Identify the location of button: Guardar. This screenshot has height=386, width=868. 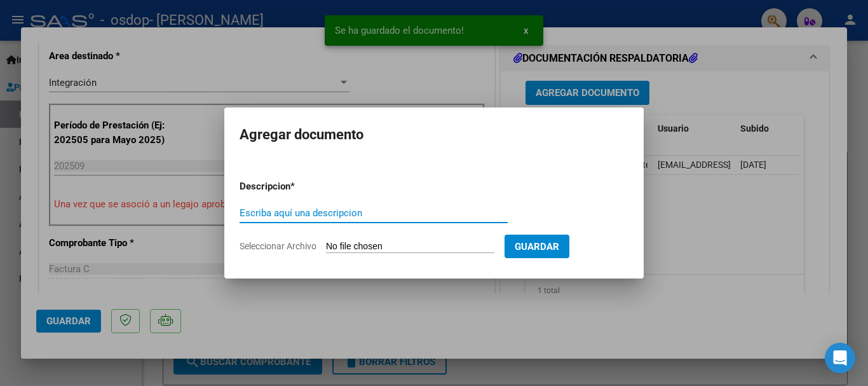
(537, 246).